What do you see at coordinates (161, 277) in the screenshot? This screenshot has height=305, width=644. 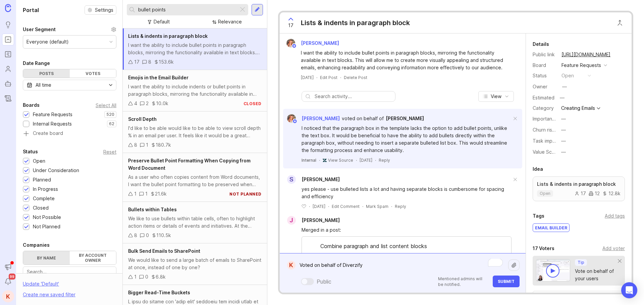 I see `div: 6.8k` at bounding box center [161, 277].